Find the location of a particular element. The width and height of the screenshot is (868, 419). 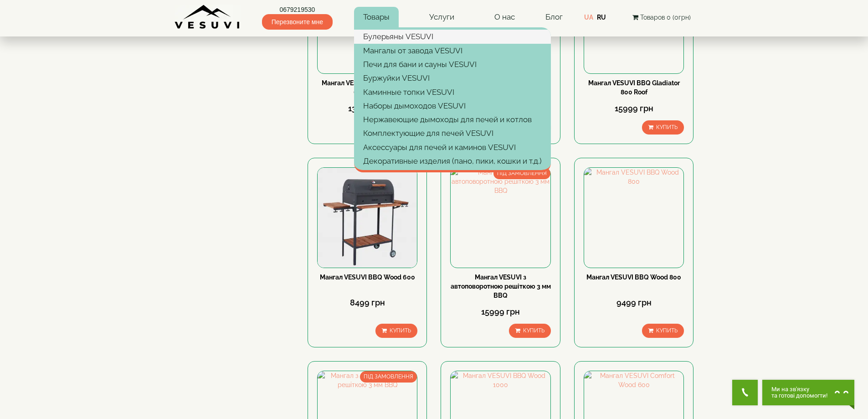

a: Буржуйки VESUVI is located at coordinates (452, 78).